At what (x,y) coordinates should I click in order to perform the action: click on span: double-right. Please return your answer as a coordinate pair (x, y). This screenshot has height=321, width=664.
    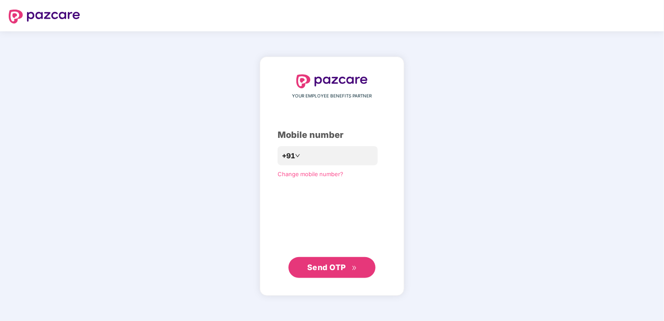
    Looking at the image, I should click on (354, 268).